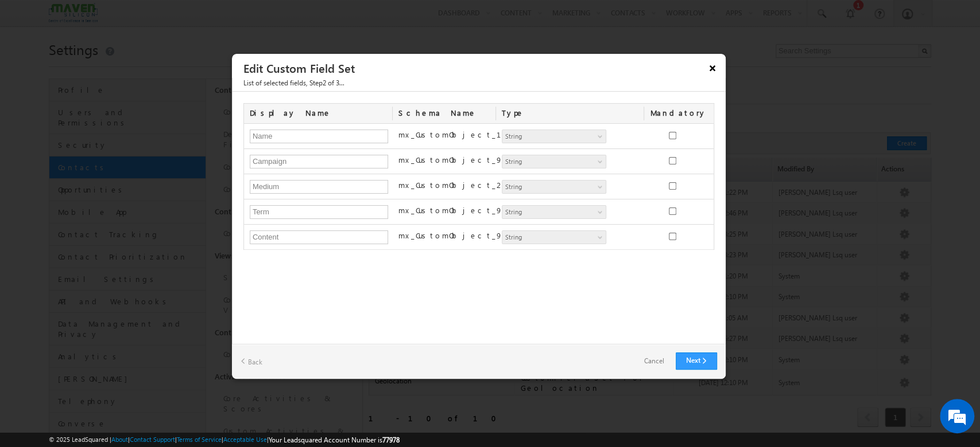 This screenshot has height=447, width=980. Describe the element at coordinates (318, 114) in the screenshot. I see `div: Display Name` at that location.